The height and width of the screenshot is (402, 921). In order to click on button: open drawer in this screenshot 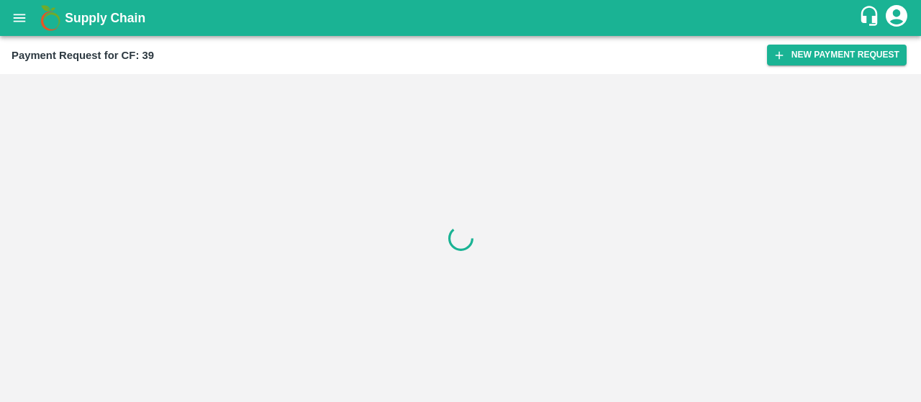, I will do `click(19, 18)`.